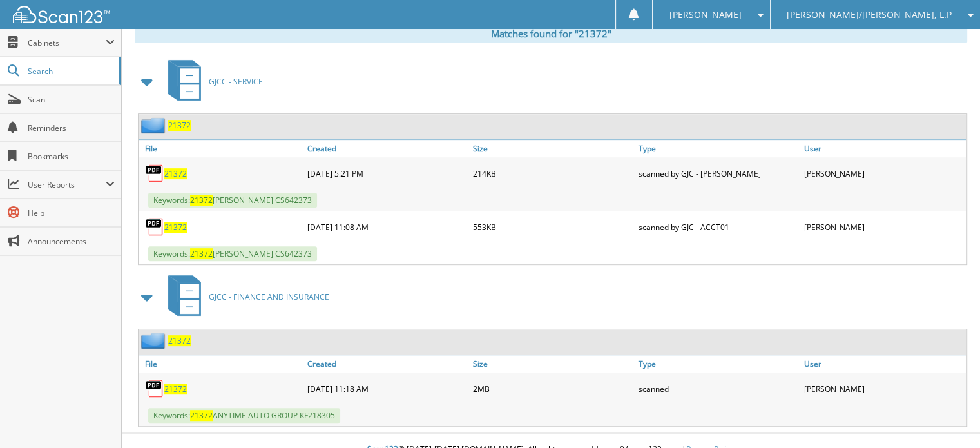 Image resolution: width=980 pixels, height=448 pixels. I want to click on span: Scan, so click(71, 99).